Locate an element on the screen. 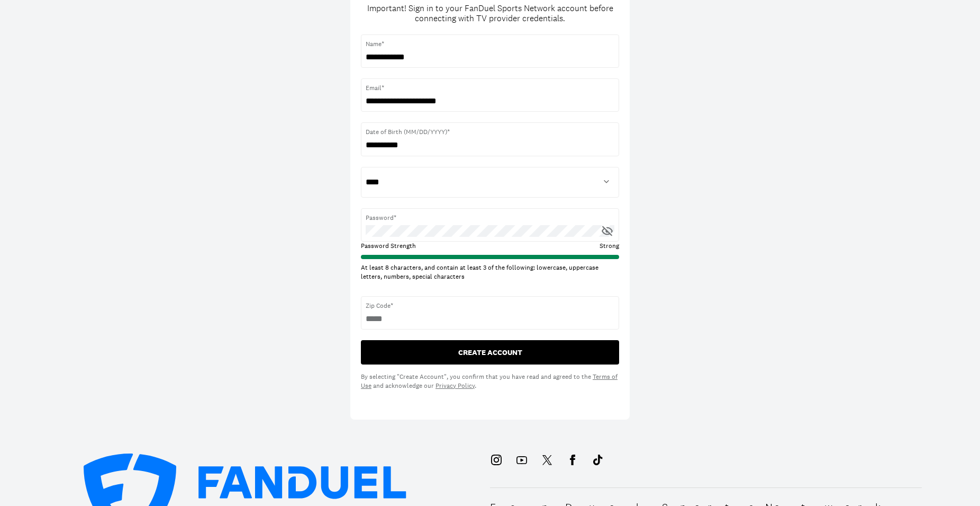 This screenshot has height=506, width=980. div: Important! Sign in to your FanDuel Sports Network account before connecting with TV provider cred... is located at coordinates (490, 13).